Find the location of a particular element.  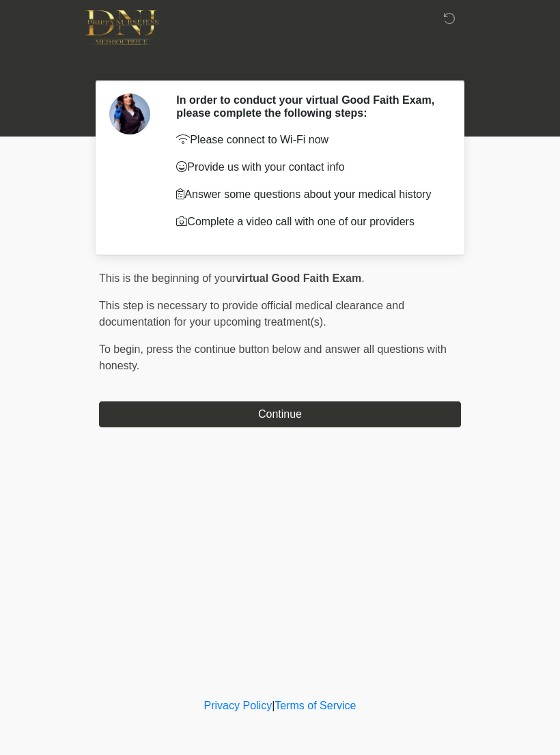

span: press the continue button below and answer all questions with honesty. is located at coordinates (272, 357).